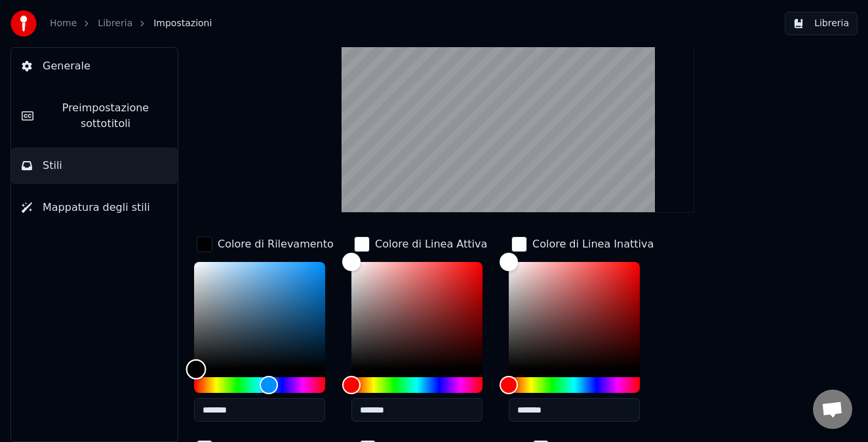  I want to click on div: Colore di Linea Attiva, so click(430, 244).